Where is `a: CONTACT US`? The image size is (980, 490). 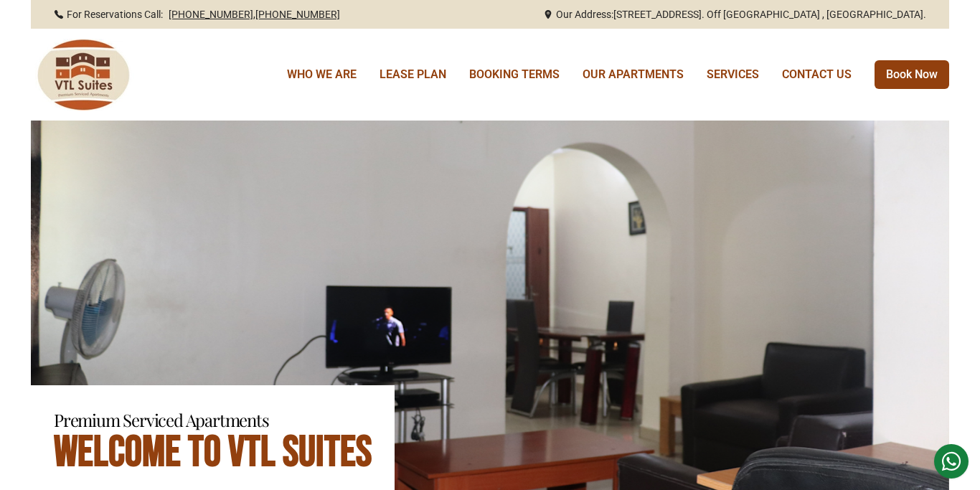
a: CONTACT US is located at coordinates (816, 74).